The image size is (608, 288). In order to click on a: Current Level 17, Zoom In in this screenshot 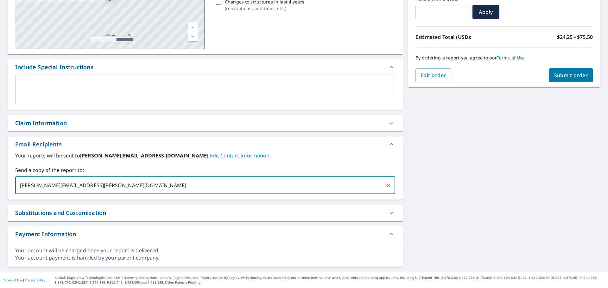, I will do `click(193, 27)`.